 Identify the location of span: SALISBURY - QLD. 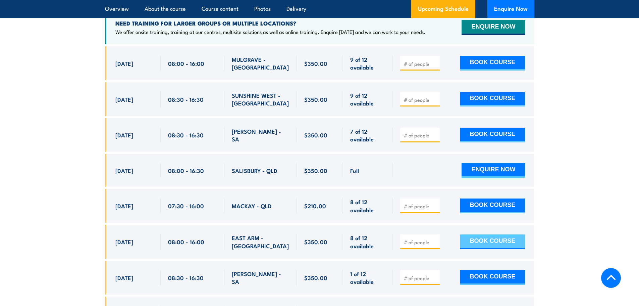
(255, 170).